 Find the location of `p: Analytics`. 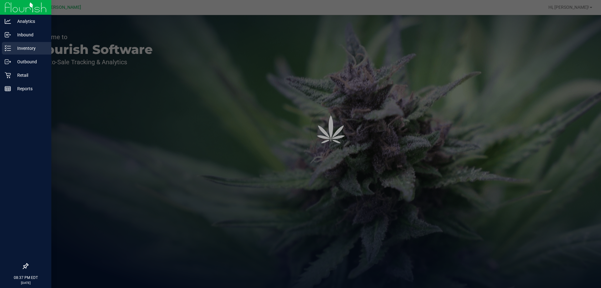

p: Analytics is located at coordinates (30, 21).